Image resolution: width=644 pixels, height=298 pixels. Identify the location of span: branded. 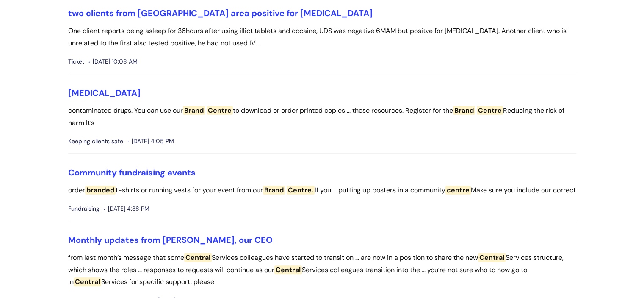
(100, 190).